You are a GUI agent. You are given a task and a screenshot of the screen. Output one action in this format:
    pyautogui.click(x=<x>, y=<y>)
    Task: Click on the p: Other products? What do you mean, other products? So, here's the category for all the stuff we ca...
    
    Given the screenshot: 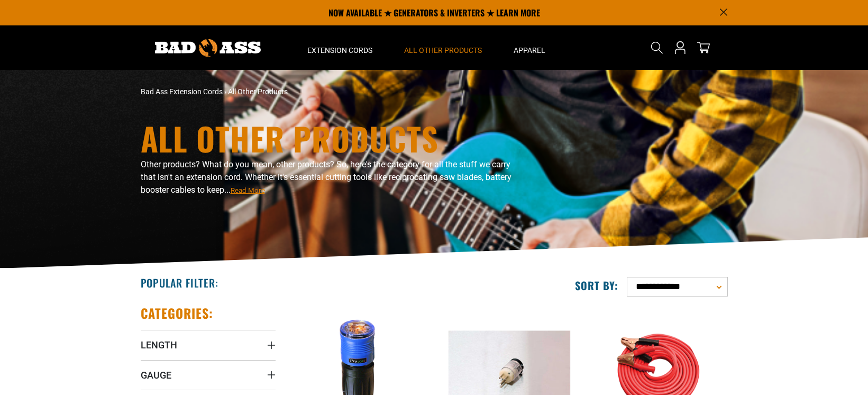 What is the action you would take?
    pyautogui.click(x=334, y=177)
    